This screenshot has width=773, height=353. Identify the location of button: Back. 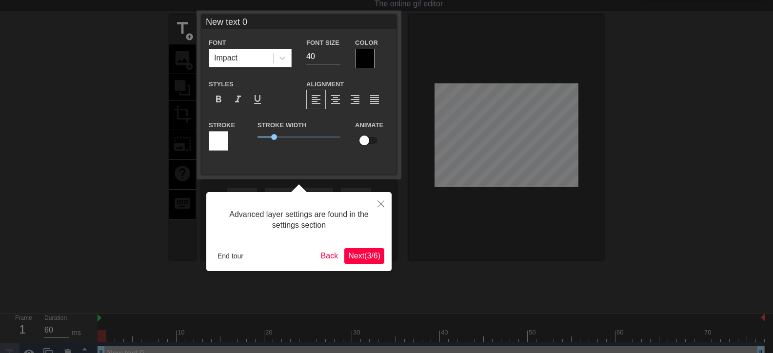
(330, 256).